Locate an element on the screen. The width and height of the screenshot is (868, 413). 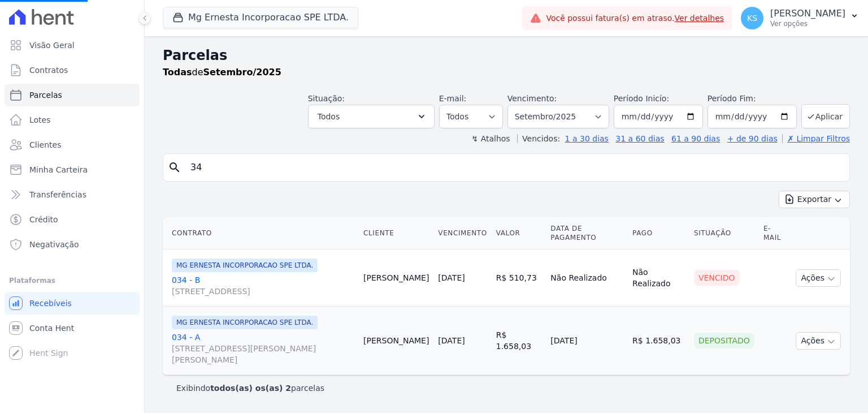
span: Negativação is located at coordinates (55, 244).